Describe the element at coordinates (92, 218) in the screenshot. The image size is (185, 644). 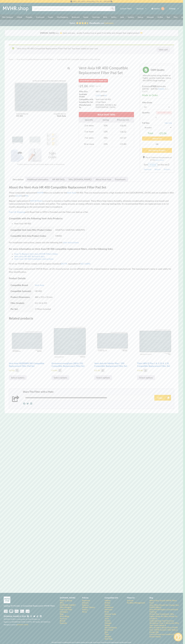
I see `h3: Compatible with the Following Vent-Axia Products:` at that location.